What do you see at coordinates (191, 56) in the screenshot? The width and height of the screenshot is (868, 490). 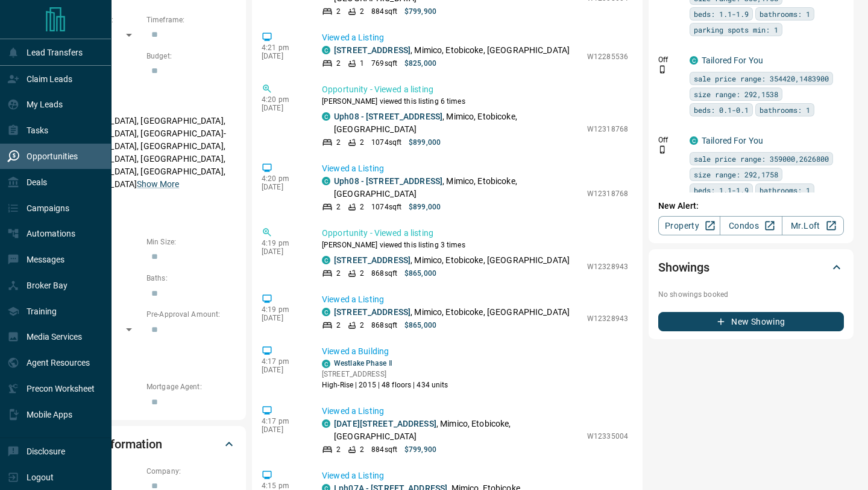 I see `p: Budget:` at bounding box center [191, 56].